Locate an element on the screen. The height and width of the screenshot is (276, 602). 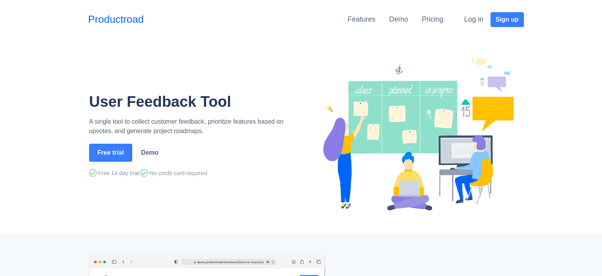
h1: User Feedback Tool is located at coordinates (193, 102).